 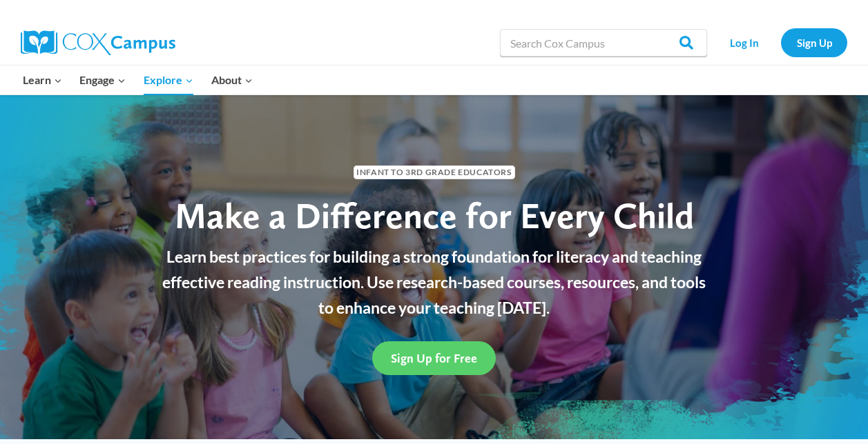 What do you see at coordinates (168, 80) in the screenshot?
I see `span: Explore` at bounding box center [168, 80].